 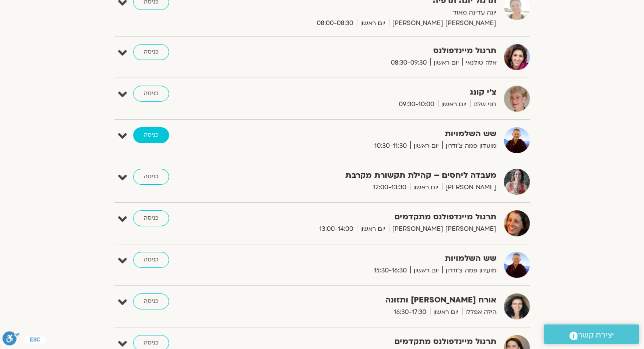 What do you see at coordinates (374, 92) in the screenshot?
I see `strong: צ'י קונג` at bounding box center [374, 92].